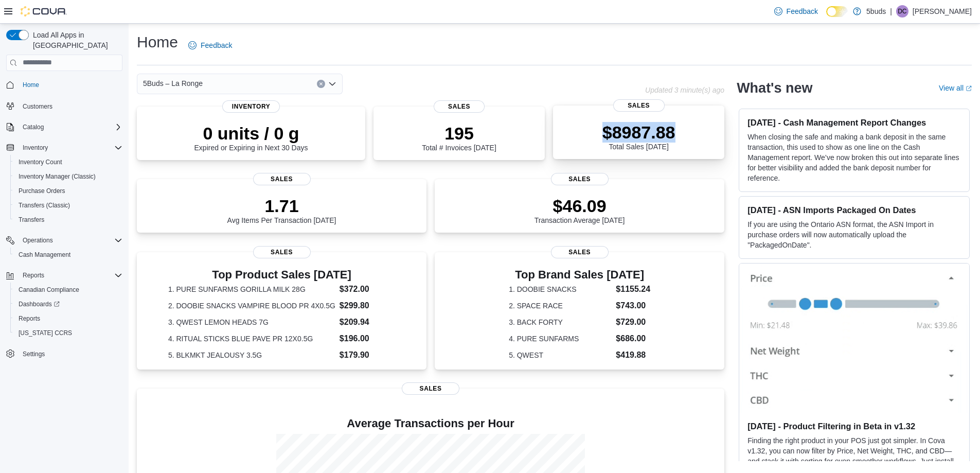 The image size is (980, 473). Describe the element at coordinates (49, 290) in the screenshot. I see `span: Canadian Compliance` at that location.